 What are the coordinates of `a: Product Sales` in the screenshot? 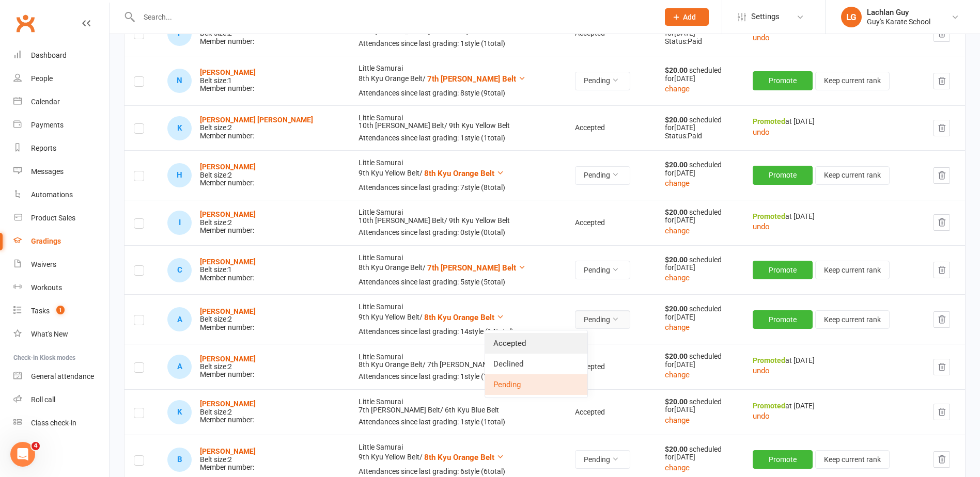 It's located at (61, 218).